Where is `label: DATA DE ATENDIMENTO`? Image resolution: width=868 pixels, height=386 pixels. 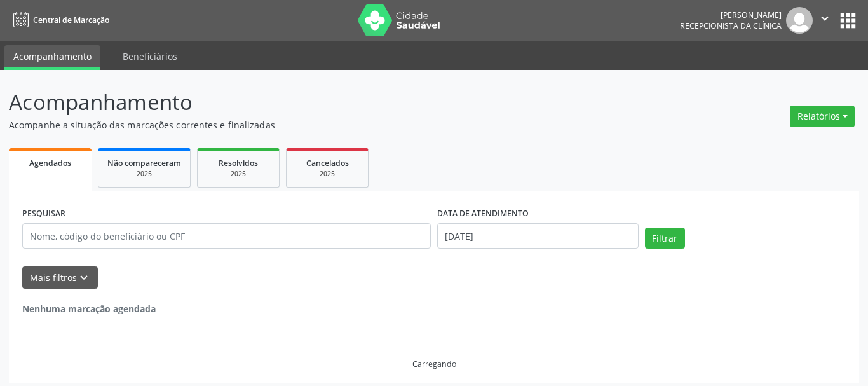 label: DATA DE ATENDIMENTO is located at coordinates (483, 213).